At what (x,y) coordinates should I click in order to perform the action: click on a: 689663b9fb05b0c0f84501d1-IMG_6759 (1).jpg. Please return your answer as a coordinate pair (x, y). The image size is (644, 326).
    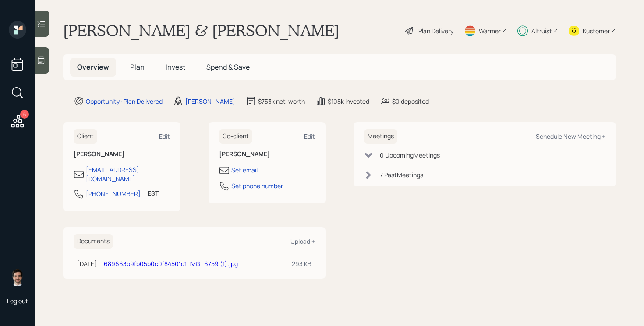
    Looking at the image, I should click on (171, 264).